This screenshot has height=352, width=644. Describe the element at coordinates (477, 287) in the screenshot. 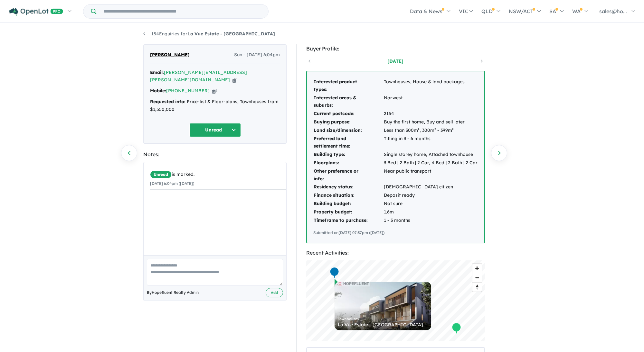

I see `button: Reset bearing to north` at that location.